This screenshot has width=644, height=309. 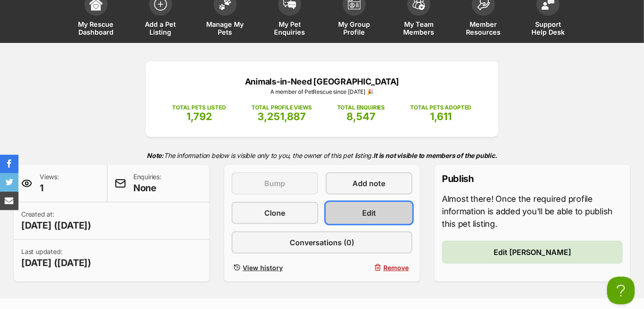 What do you see at coordinates (147, 188) in the screenshot?
I see `span: None` at bounding box center [147, 188].